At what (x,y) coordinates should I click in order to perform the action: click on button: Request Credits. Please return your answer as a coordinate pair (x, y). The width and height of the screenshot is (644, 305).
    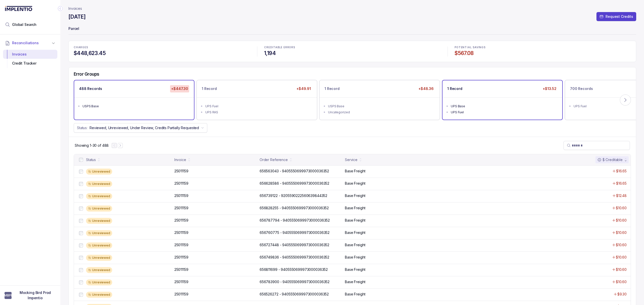
    Looking at the image, I should click on (616, 16).